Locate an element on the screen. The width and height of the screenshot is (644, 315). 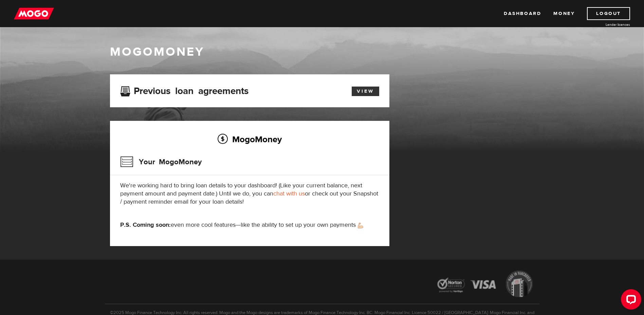
a: Lender licences is located at coordinates (605, 25).